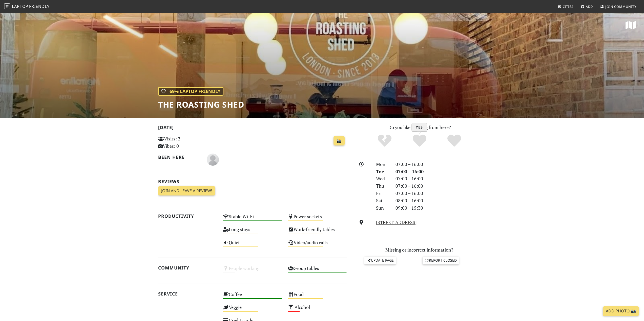  What do you see at coordinates (191, 91) in the screenshot?
I see `div: | 69% Laptop Friendly` at bounding box center [191, 91].